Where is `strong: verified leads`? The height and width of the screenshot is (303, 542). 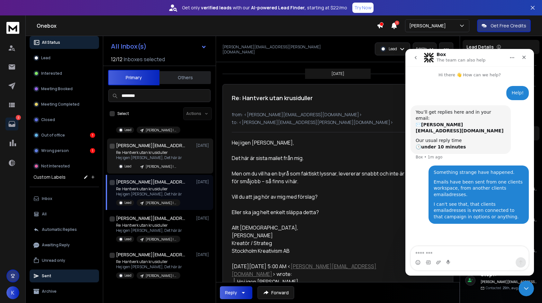
strong: verified leads is located at coordinates (216, 8).